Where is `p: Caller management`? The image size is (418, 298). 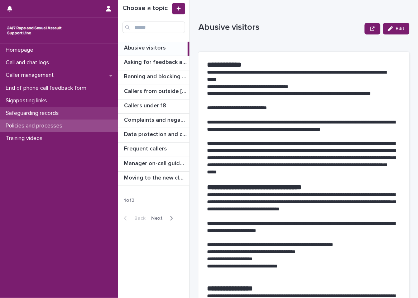
p: Caller management is located at coordinates (31, 75).